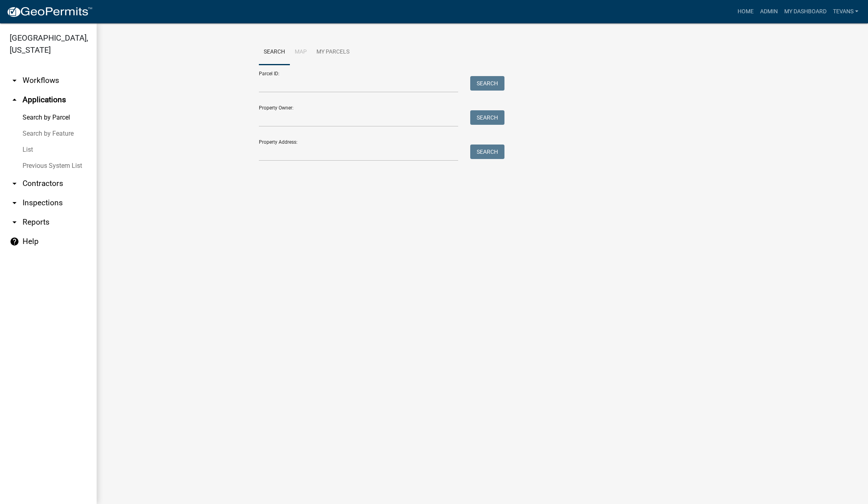 This screenshot has height=504, width=868. What do you see at coordinates (332, 53) in the screenshot?
I see `a: My Parcels` at bounding box center [332, 53].